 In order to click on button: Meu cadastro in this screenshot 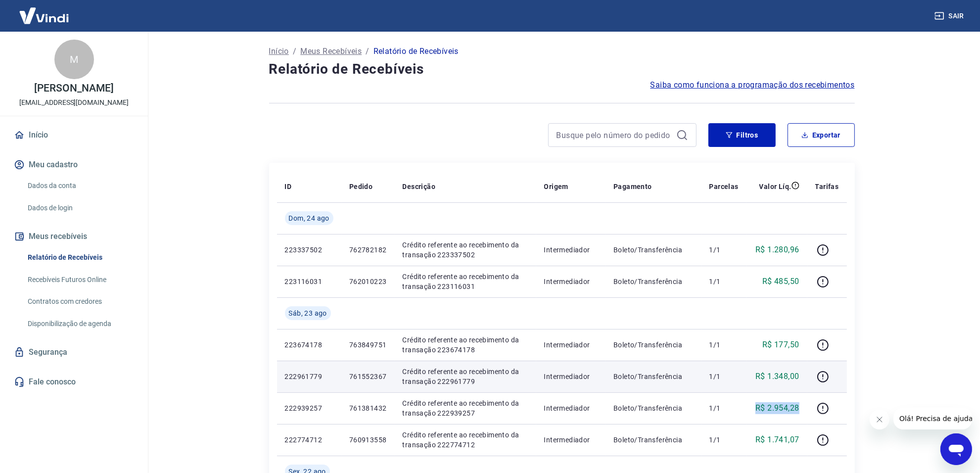, I will do `click(74, 164)`.